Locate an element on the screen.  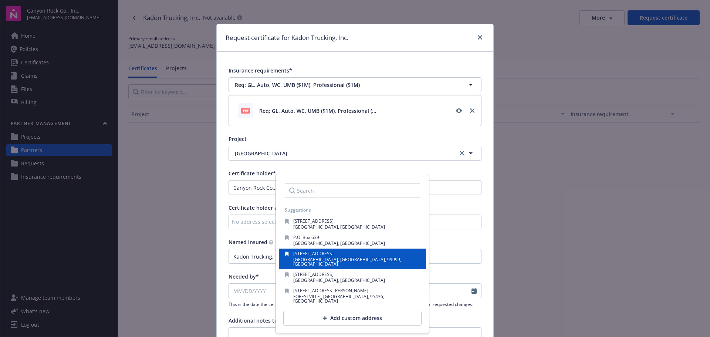
span: Needed by* is located at coordinates (244, 276).